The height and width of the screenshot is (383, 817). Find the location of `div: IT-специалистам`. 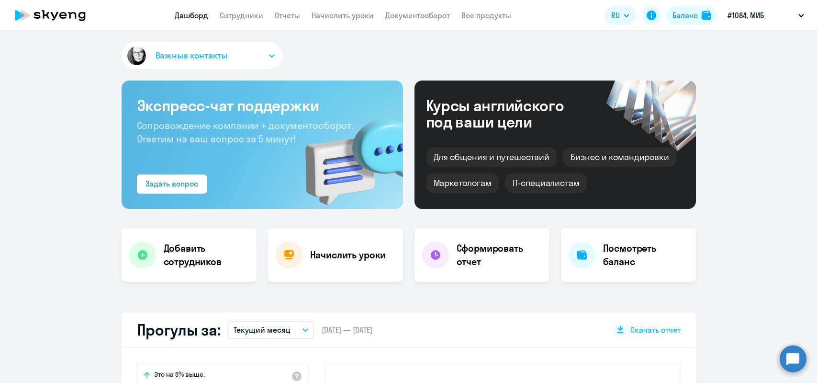

div: IT-специалистам is located at coordinates (546, 183).